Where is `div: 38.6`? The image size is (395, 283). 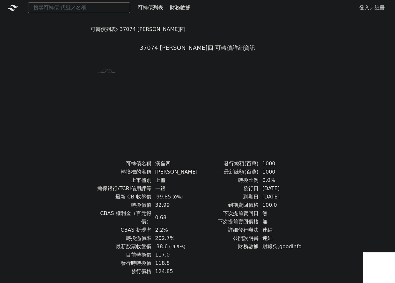 div: 38.6 is located at coordinates (162, 246).